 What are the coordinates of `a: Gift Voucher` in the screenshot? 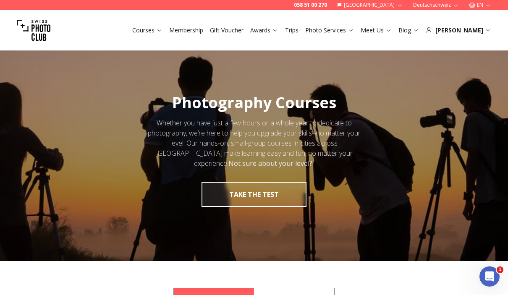 It's located at (227, 30).